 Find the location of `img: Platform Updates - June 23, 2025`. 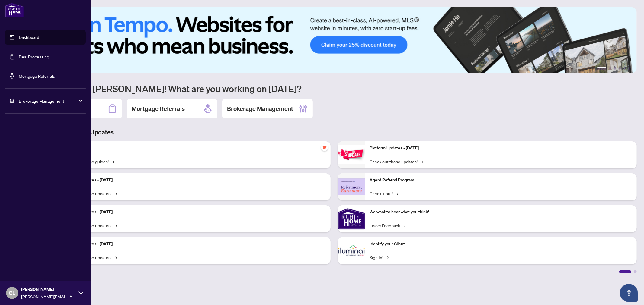

img: Platform Updates - June 23, 2025 is located at coordinates (351, 155).